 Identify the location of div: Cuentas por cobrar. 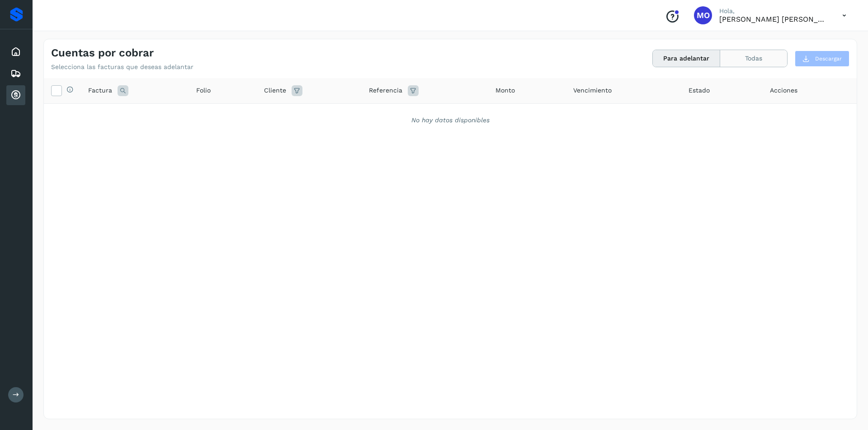
(15, 95).